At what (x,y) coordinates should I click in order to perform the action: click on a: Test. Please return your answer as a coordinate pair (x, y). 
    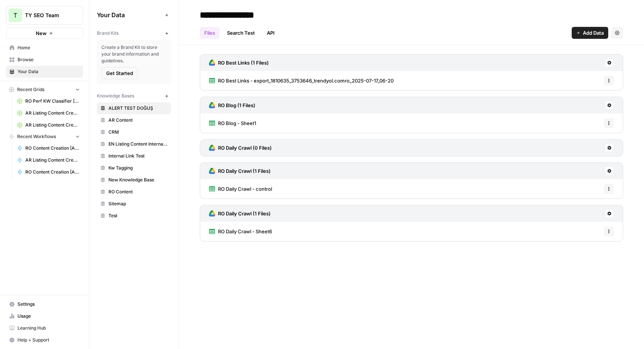
    Looking at the image, I should click on (134, 216).